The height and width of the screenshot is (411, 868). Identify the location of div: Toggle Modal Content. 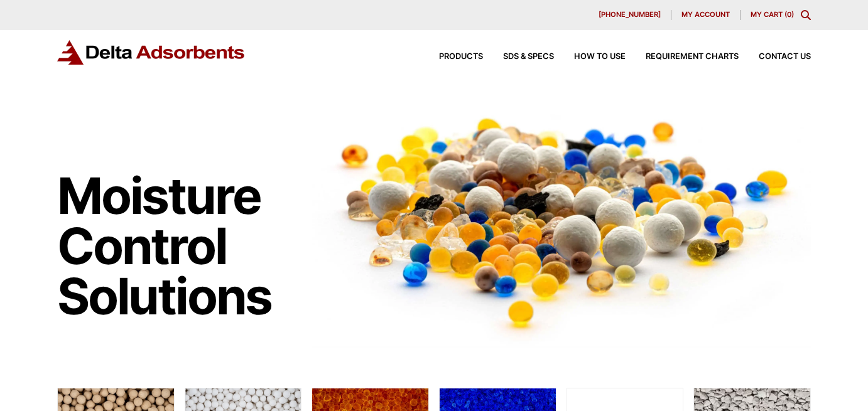
(806, 15).